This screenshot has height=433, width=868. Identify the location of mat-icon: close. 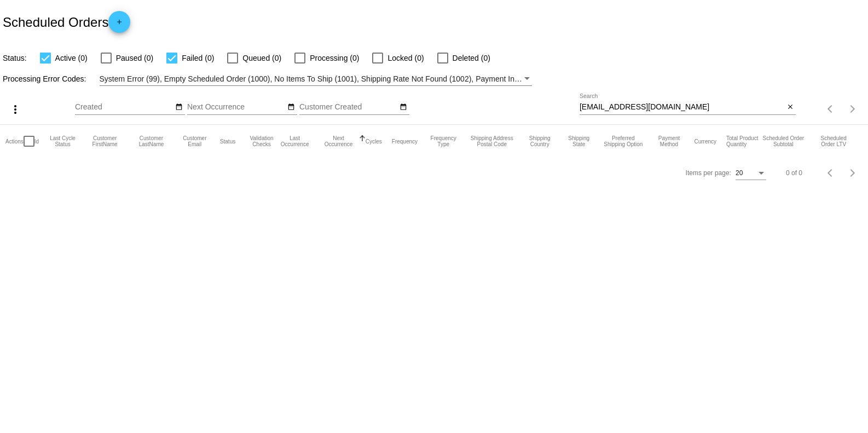
(790, 107).